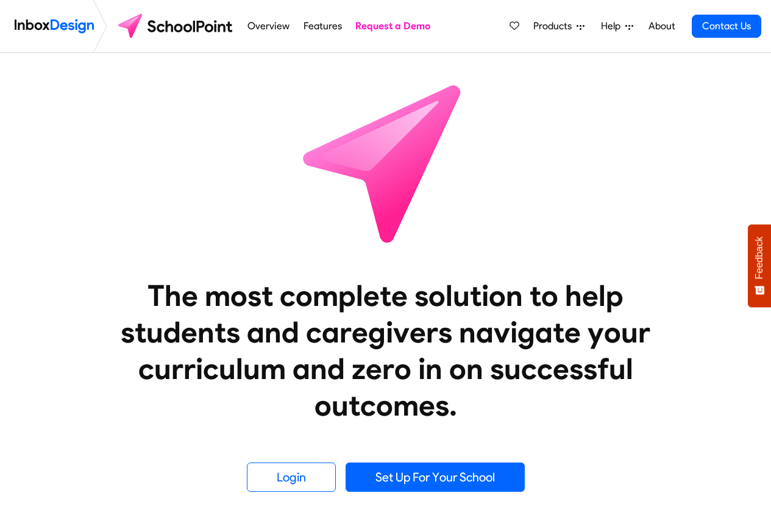 The height and width of the screenshot is (532, 771). I want to click on img: schoolpoint logo, so click(176, 26).